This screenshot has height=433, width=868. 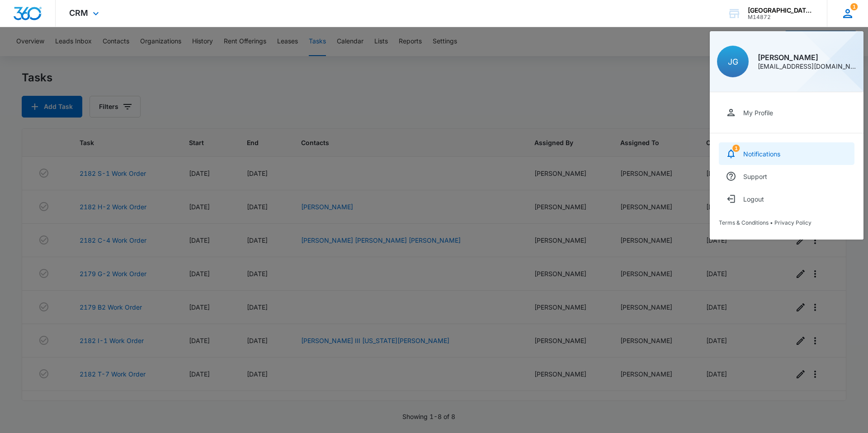 I want to click on div: account id, so click(x=780, y=17).